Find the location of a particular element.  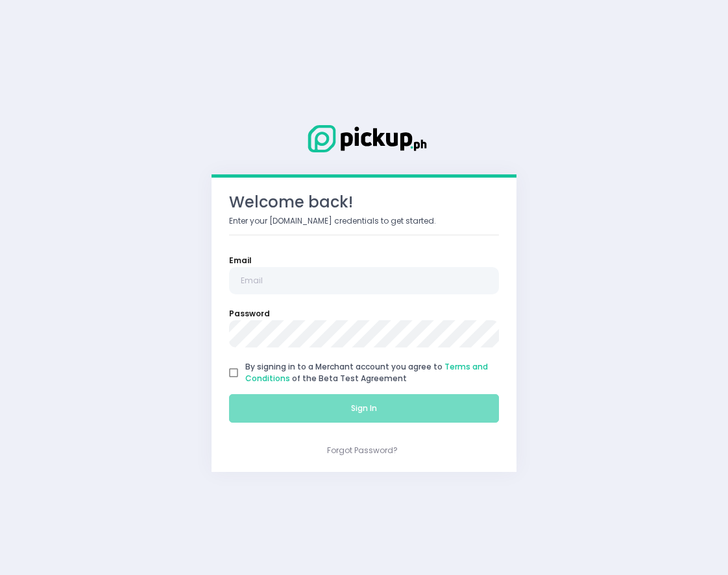

label: Email is located at coordinates (240, 261).